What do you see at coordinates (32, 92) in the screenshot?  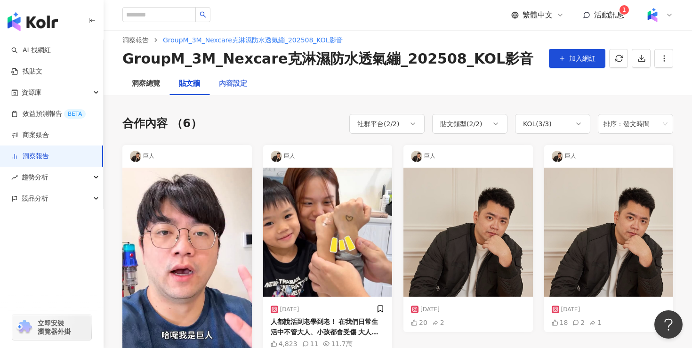 I see `span: 資源庫` at bounding box center [32, 92].